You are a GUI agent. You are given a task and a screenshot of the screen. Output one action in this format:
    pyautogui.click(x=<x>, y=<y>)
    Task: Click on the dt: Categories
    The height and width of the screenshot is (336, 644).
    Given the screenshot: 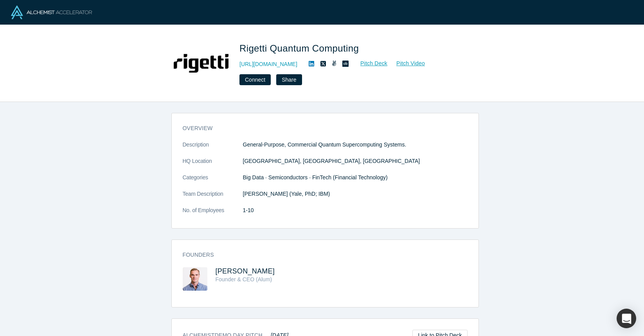 What is the action you would take?
    pyautogui.click(x=213, y=181)
    